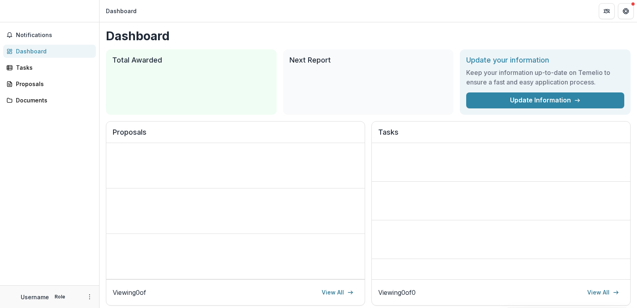 This screenshot has width=637, height=308. Describe the element at coordinates (53, 84) in the screenshot. I see `div: Proposals` at that location.